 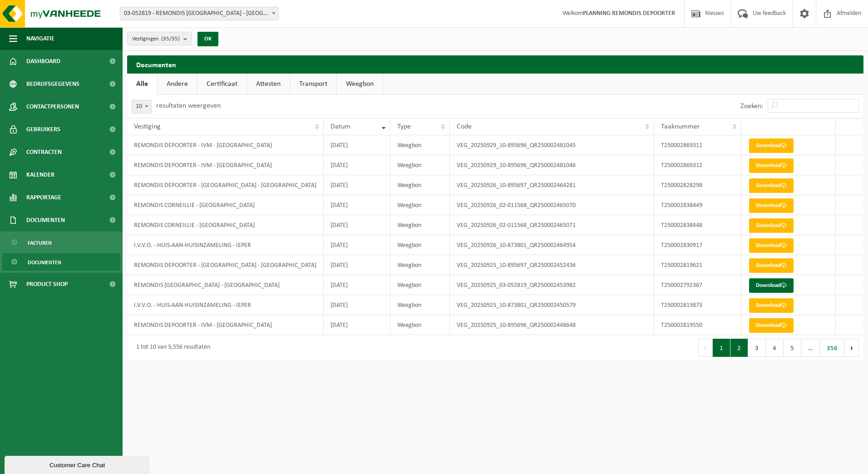 I want to click on button: OK, so click(x=208, y=39).